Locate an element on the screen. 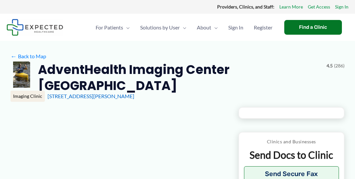 This screenshot has width=355, height=179. nav: Primary Site Navigation is located at coordinates (184, 28).